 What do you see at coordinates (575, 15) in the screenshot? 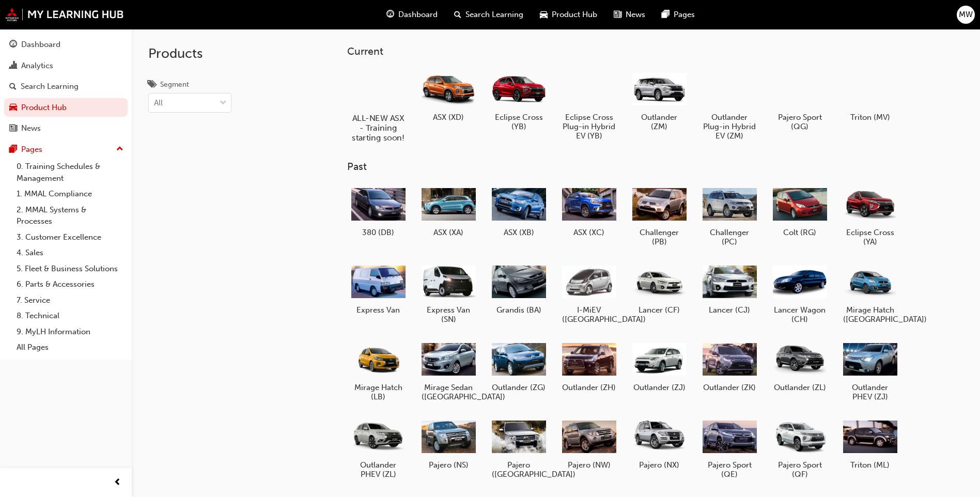
I see `span: Product Hub` at bounding box center [575, 15].